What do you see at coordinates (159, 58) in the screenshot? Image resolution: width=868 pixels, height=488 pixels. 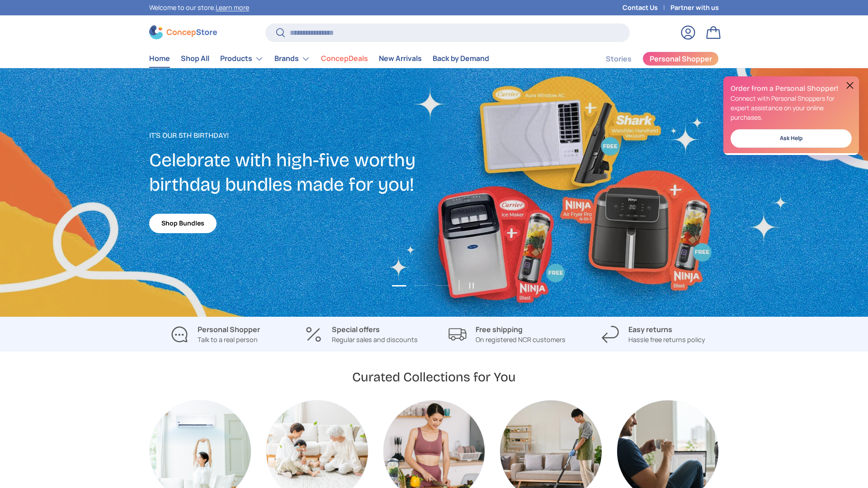 I see `a: Home` at bounding box center [159, 58].